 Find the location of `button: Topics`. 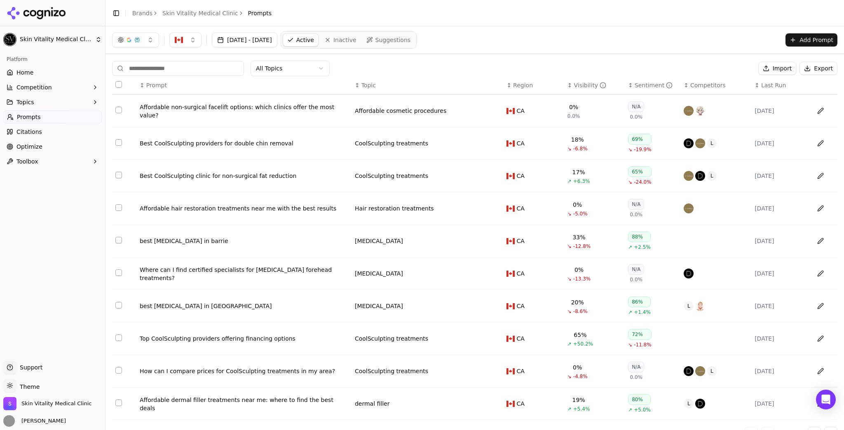

button: Topics is located at coordinates (52, 102).